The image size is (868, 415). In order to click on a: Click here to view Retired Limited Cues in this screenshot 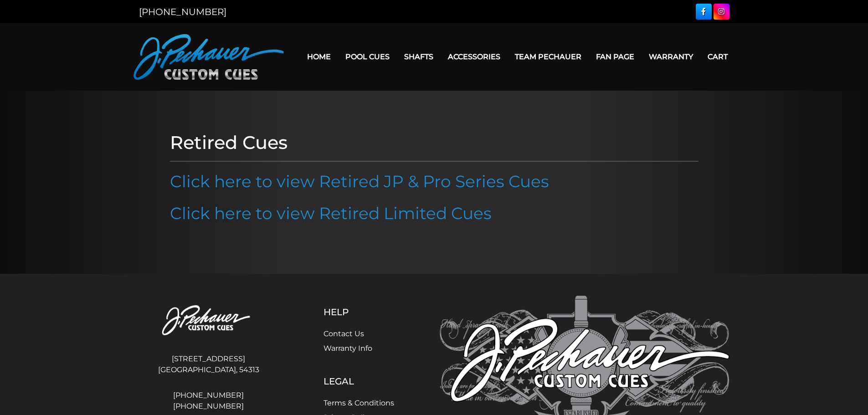, I will do `click(331, 213)`.